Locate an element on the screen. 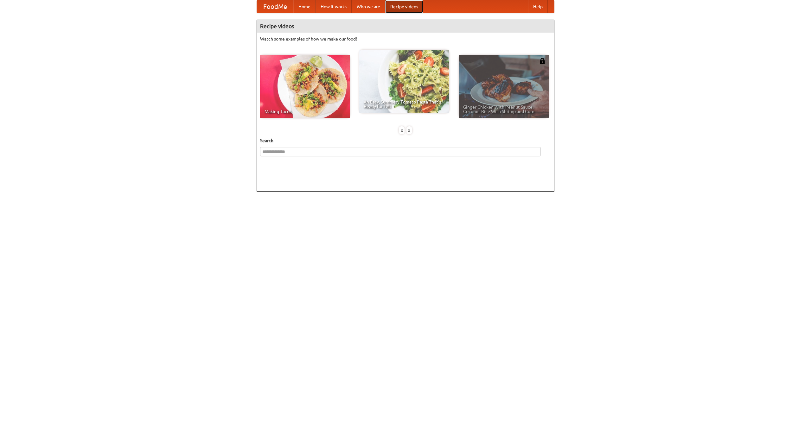  a: Home is located at coordinates (305, 7).